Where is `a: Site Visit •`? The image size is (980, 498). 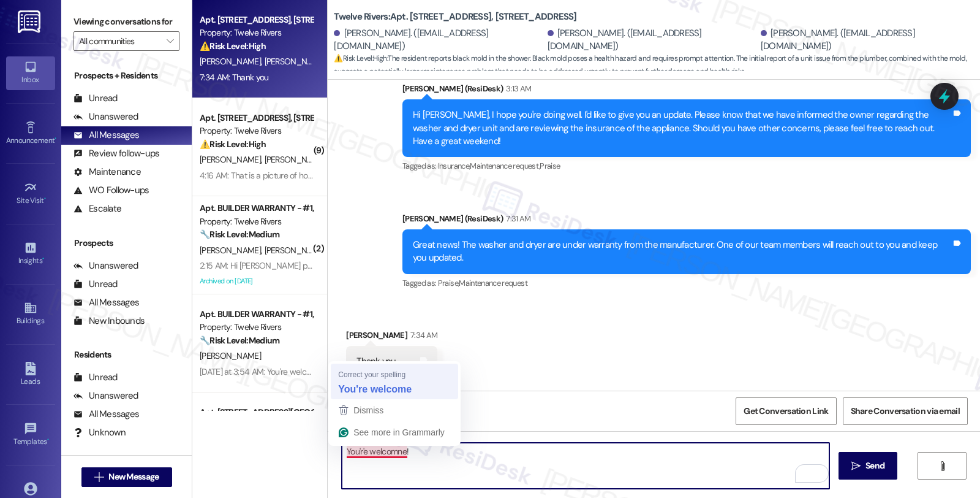 a: Site Visit • is located at coordinates (30, 193).